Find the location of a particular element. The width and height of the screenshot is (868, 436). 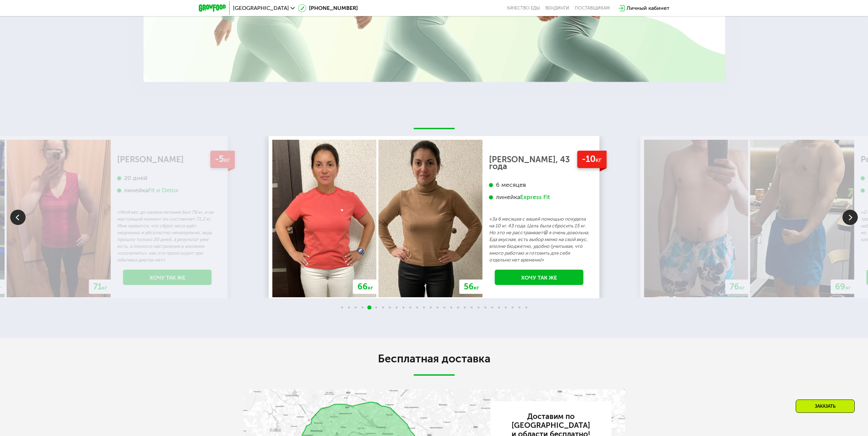

div: Express Fit is located at coordinates (535, 197).